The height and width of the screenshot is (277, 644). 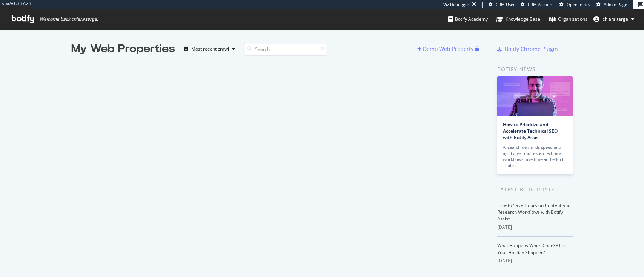 I want to click on div: Demo Web Property, so click(x=448, y=49).